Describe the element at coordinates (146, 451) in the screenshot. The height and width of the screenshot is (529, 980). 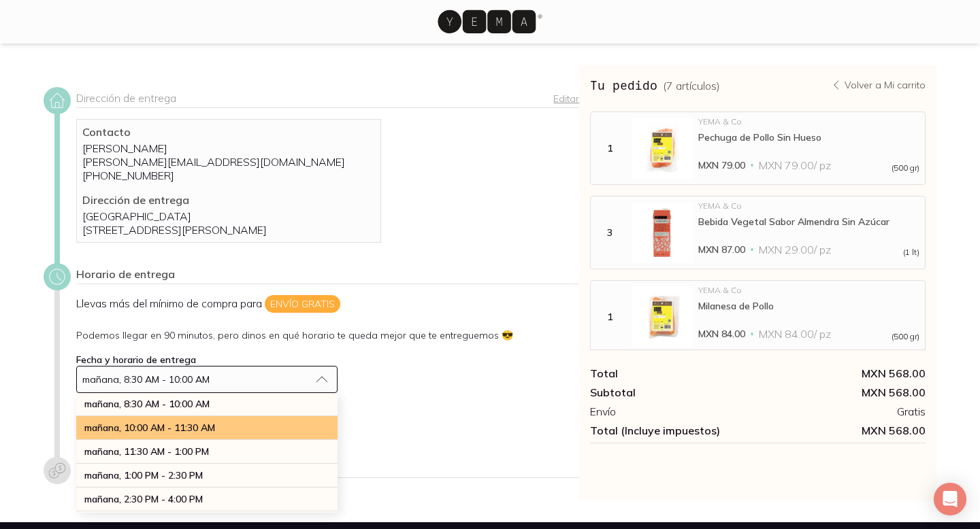
I see `span: mañana, 11:30 AM - 1:00 PM` at that location.